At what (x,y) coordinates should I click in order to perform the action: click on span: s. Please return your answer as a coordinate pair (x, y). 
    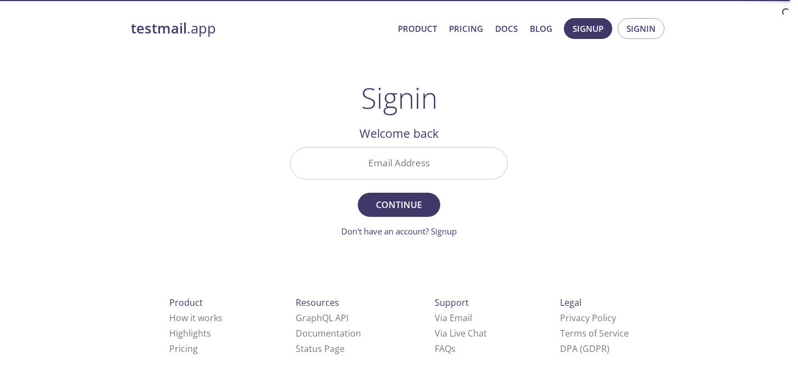
    Looking at the image, I should click on (453, 349).